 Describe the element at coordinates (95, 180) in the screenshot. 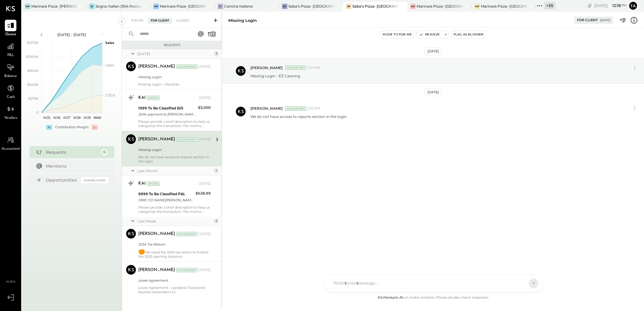

I see `div: Coming Soon` at that location.